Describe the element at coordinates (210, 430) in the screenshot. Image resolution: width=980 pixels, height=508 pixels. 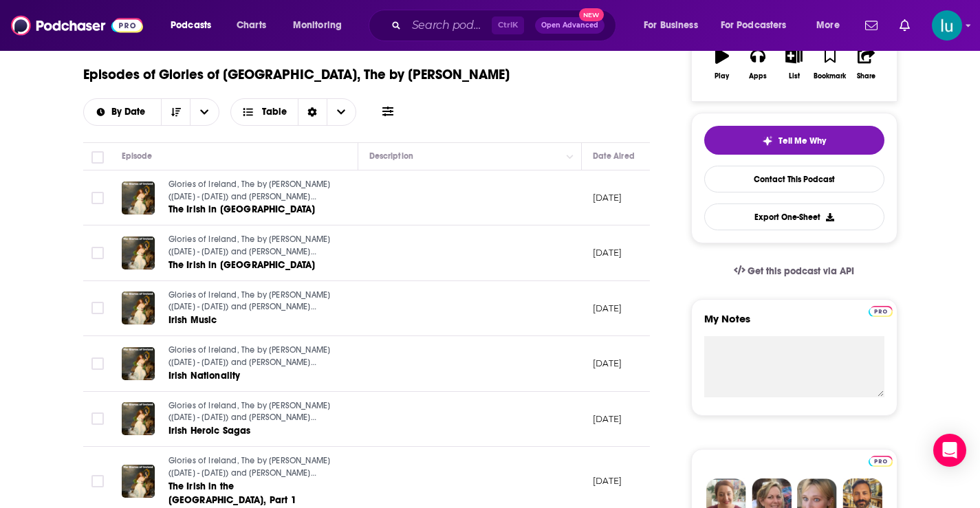
I see `span: Irish Heroic Sagas` at that location.